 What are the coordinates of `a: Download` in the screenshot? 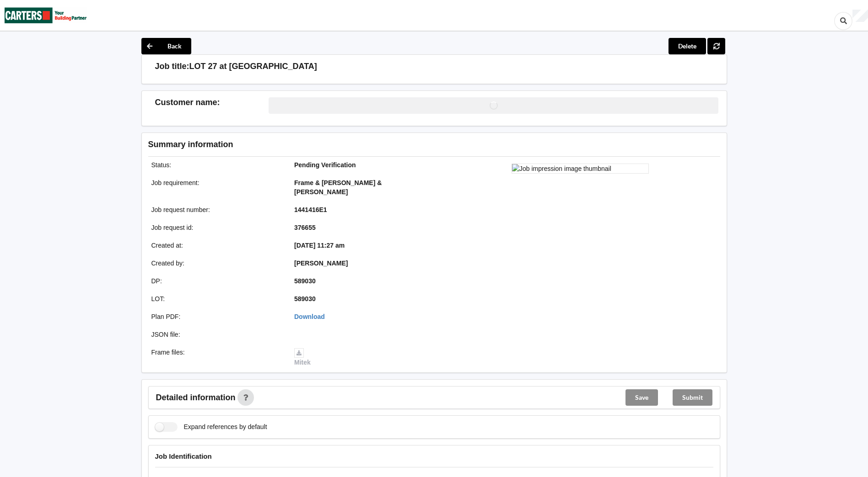 It's located at (310, 317).